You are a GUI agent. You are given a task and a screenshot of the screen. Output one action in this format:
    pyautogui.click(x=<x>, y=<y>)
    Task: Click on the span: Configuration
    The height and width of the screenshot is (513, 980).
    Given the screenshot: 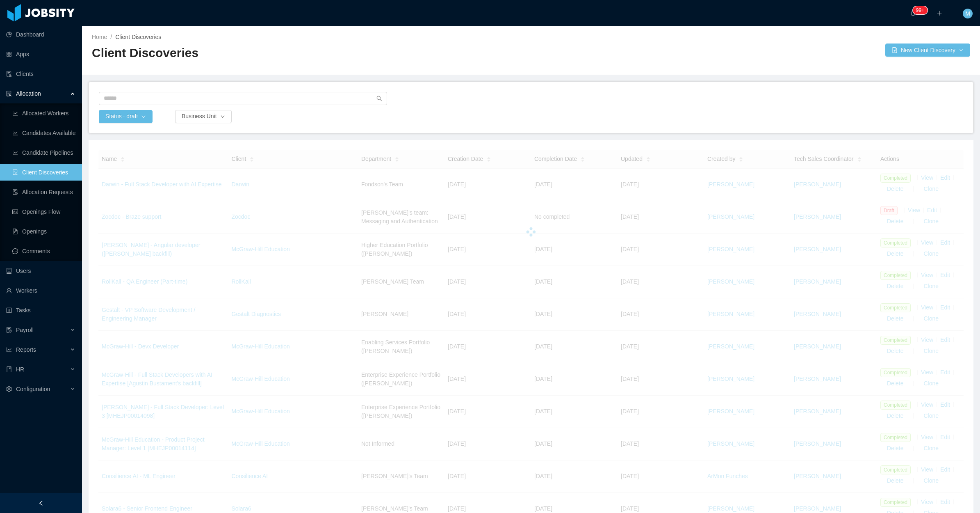 What is the action you would take?
    pyautogui.click(x=33, y=388)
    